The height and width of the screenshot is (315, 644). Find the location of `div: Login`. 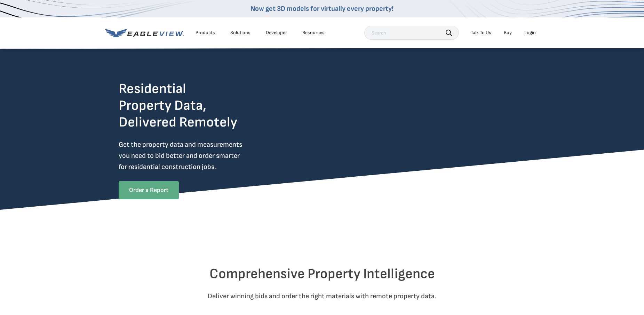

div: Login is located at coordinates (530, 33).